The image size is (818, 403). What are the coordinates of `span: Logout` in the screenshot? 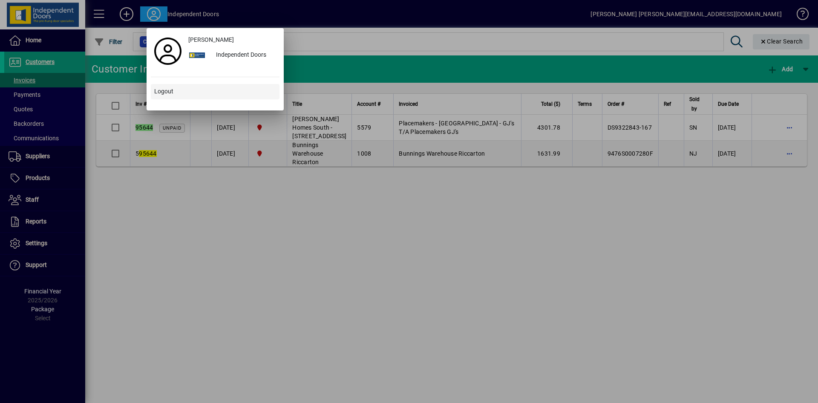 It's located at (164, 91).